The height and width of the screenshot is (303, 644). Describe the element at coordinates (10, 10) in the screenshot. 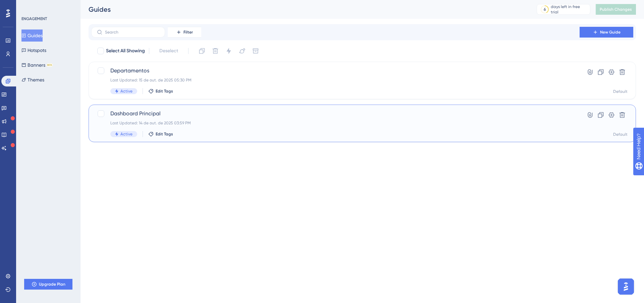

I see `img: launcher-image-alternative-text` at that location.